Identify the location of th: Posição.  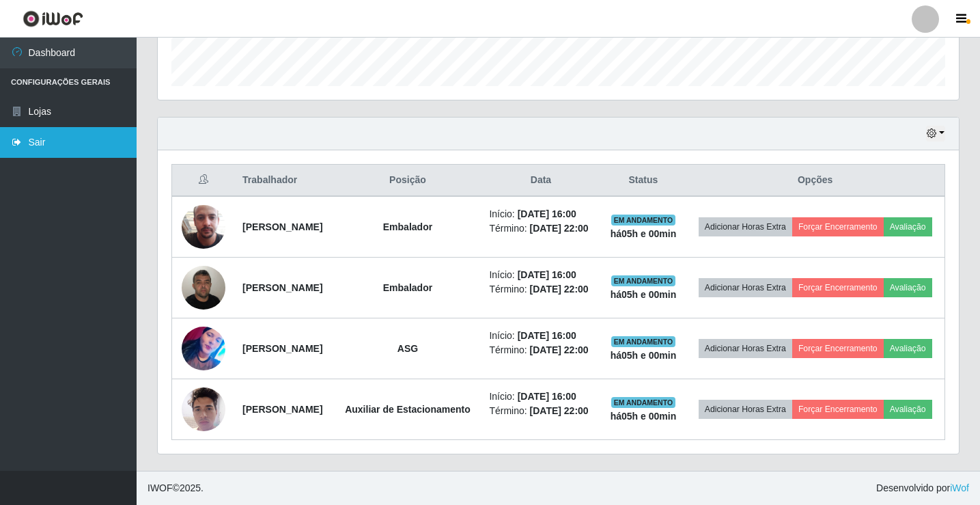
(408, 180).